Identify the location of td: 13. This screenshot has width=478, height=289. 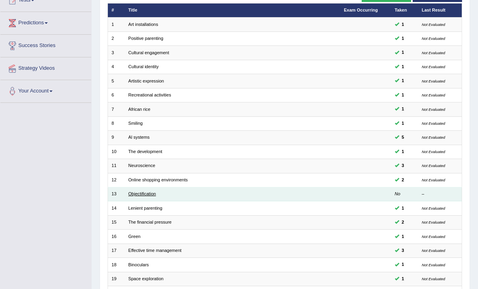
(116, 194).